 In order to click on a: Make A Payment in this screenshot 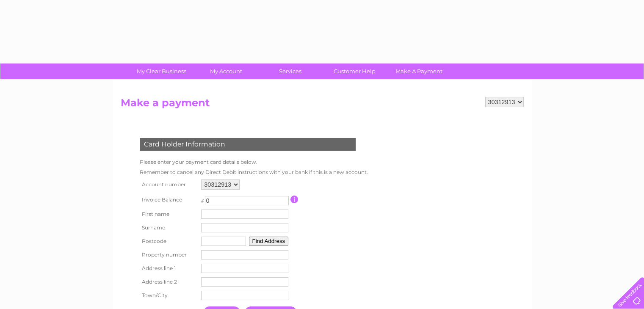, I will do `click(418, 71)`.